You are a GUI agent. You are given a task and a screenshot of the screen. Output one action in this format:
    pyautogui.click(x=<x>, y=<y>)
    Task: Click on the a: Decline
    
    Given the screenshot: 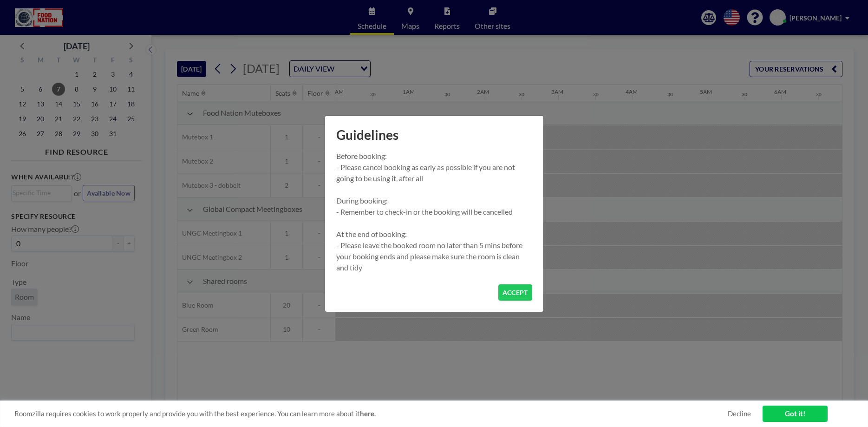 What is the action you would take?
    pyautogui.click(x=739, y=413)
    